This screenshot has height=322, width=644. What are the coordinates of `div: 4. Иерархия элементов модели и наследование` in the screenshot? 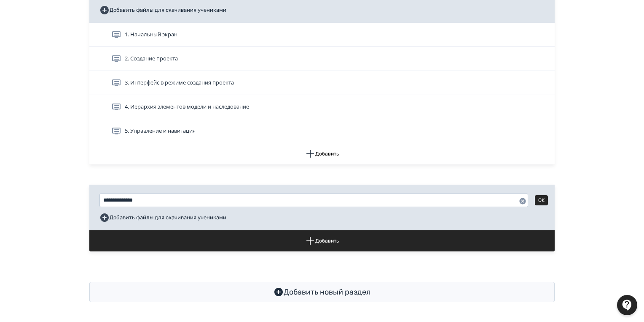 It's located at (322, 107).